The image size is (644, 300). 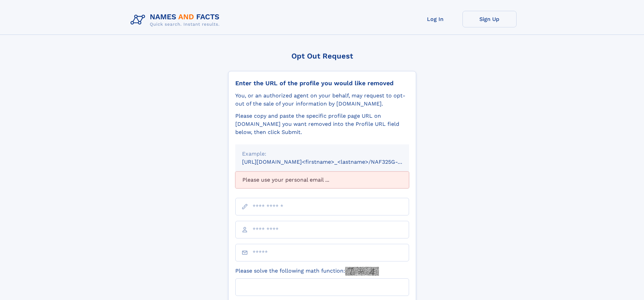 I want to click on div: Opt Out Request, so click(x=322, y=56).